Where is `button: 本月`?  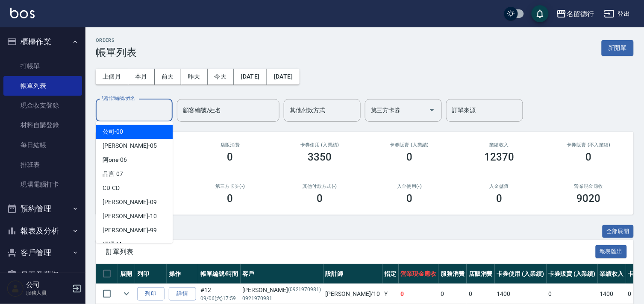
button: 本月 is located at coordinates (141, 76).